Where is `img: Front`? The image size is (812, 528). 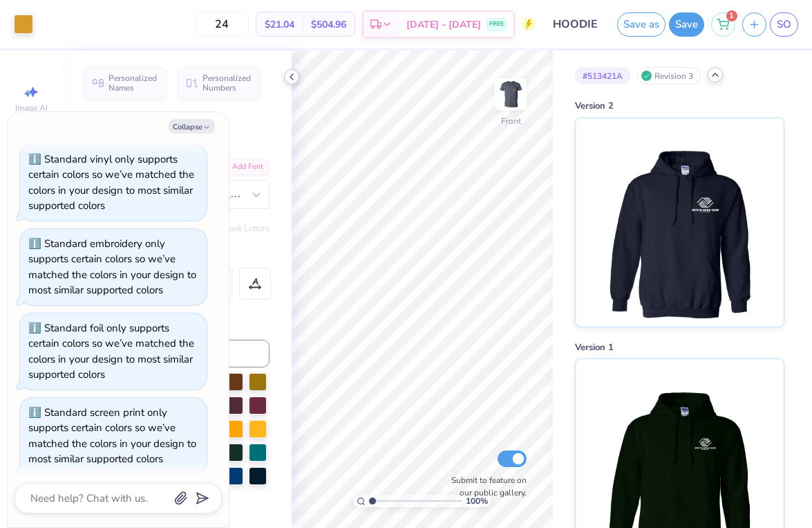 img: Front is located at coordinates (511, 94).